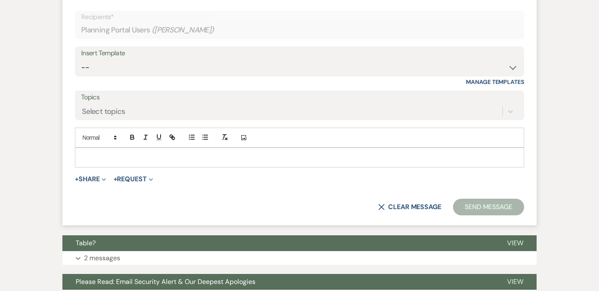 The image size is (599, 291). What do you see at coordinates (86, 243) in the screenshot?
I see `span: Table?` at bounding box center [86, 243].